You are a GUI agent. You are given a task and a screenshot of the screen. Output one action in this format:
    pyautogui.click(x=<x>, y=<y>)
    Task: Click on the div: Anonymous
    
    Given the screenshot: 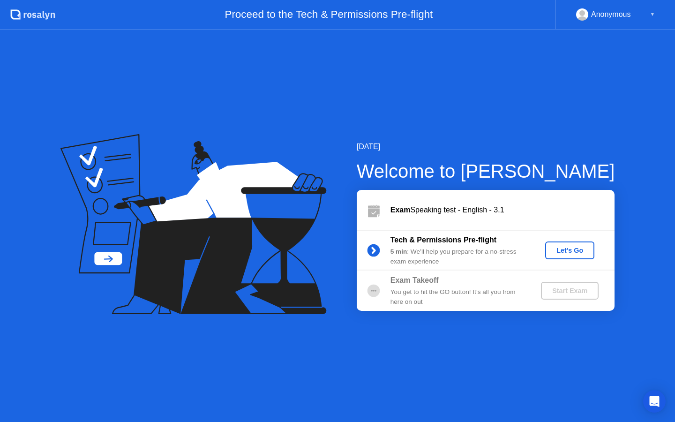 What is the action you would take?
    pyautogui.click(x=610, y=15)
    